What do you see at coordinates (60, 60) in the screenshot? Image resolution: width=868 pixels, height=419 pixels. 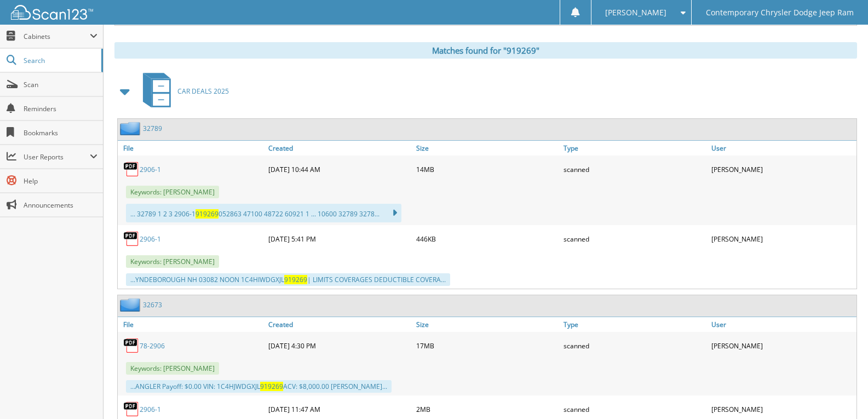 I see `span: Search` at bounding box center [60, 60].